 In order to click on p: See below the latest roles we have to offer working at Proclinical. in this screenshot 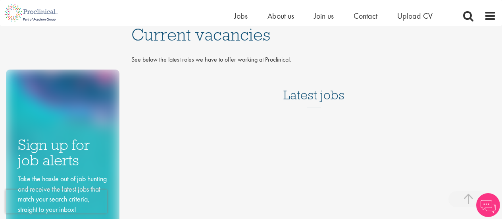, I will do `click(313, 59)`.